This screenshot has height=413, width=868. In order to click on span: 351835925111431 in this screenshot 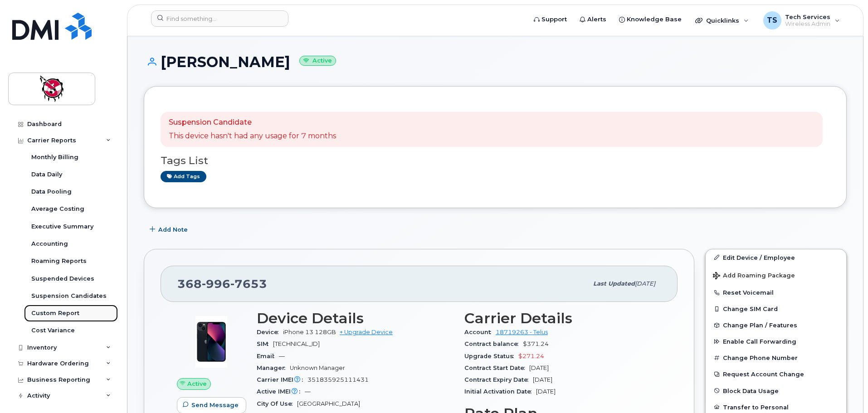, I will do `click(338, 380)`.